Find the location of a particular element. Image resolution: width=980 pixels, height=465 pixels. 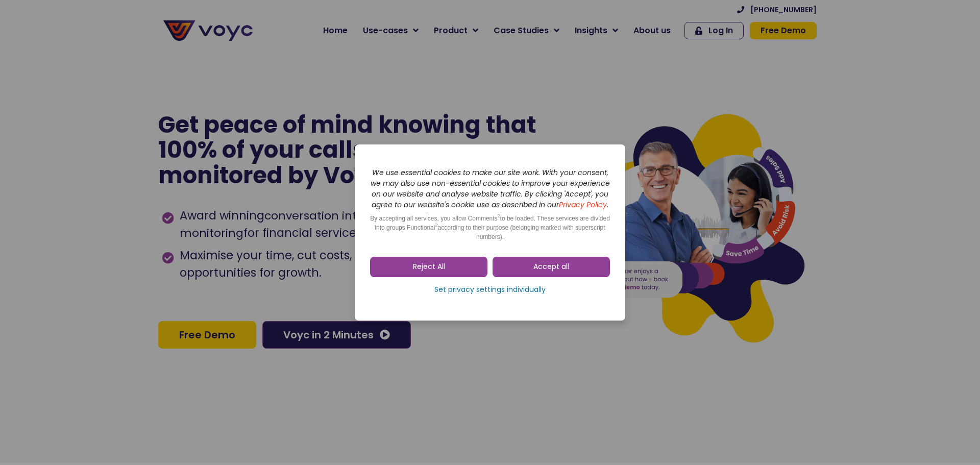

span: Set privacy settings individually is located at coordinates (490, 290).